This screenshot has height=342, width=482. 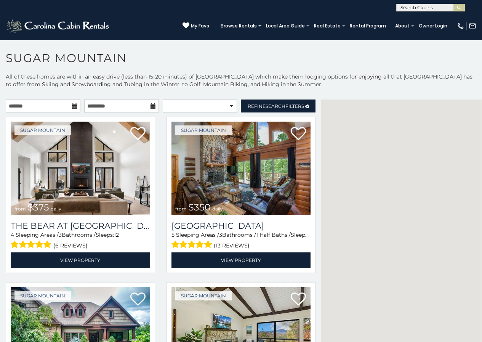 I want to click on span: Refine Filters, so click(x=276, y=106).